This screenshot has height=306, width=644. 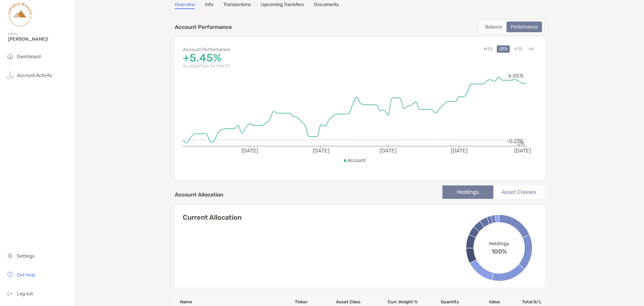 What do you see at coordinates (35, 75) in the screenshot?
I see `span: Account Activity` at bounding box center [35, 75].